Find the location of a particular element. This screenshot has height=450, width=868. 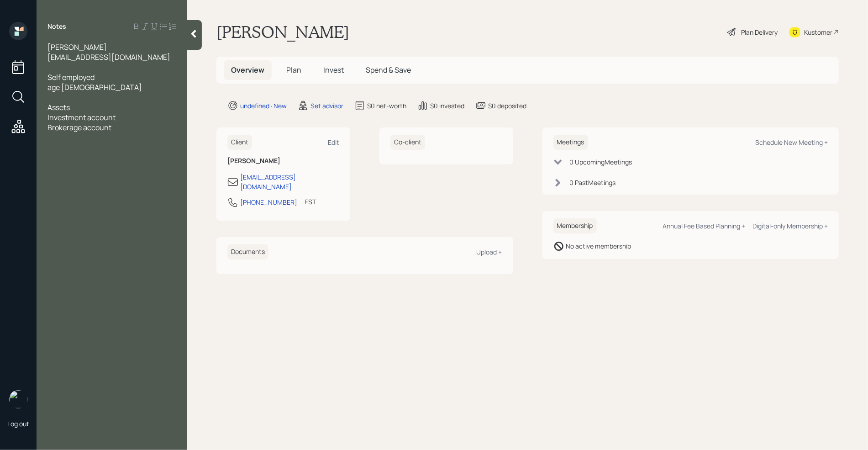

div: Upload + is located at coordinates (490, 252).